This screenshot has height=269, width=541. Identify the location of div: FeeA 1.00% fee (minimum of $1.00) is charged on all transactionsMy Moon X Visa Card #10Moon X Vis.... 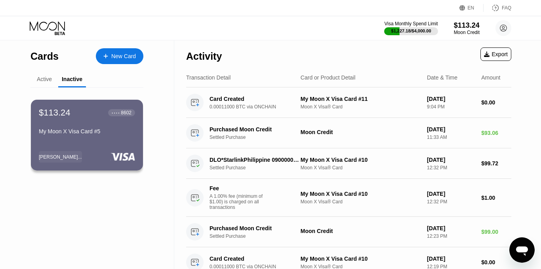
(349, 198).